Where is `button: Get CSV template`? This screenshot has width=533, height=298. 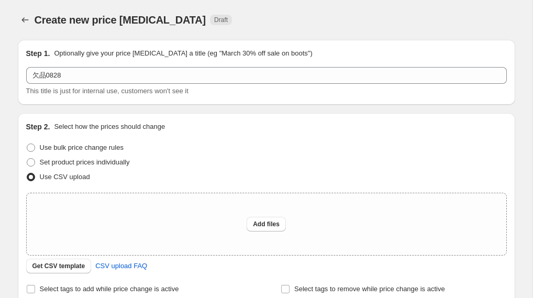
button: Get CSV template is located at coordinates (59, 266).